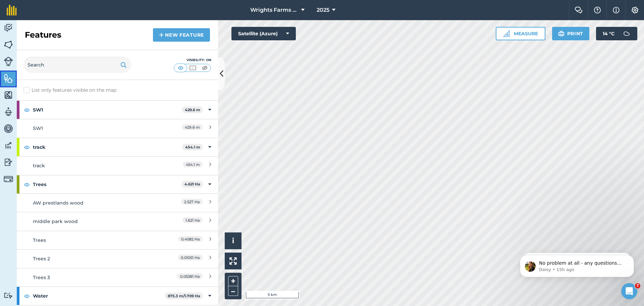  I want to click on a: AW prestlands wood2.527 Ha, so click(118, 202).